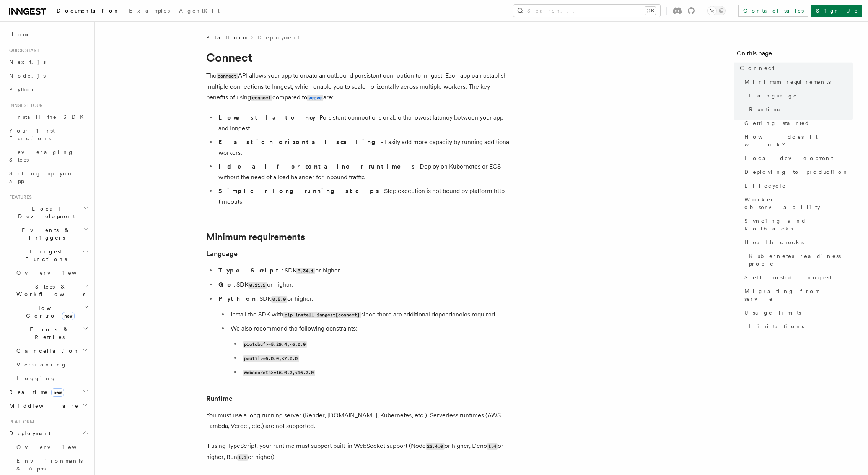  What do you see at coordinates (48, 433) in the screenshot?
I see `button: Deployment` at bounding box center [48, 433].